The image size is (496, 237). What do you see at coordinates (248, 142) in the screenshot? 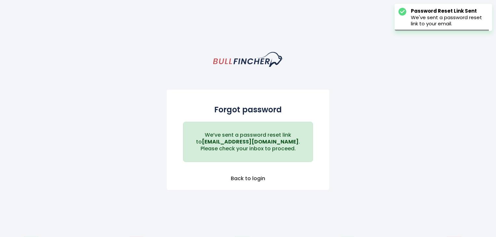
I see `span: We’ve sent a password reset link to . Please check your inbox to proceed.` at bounding box center [248, 142].